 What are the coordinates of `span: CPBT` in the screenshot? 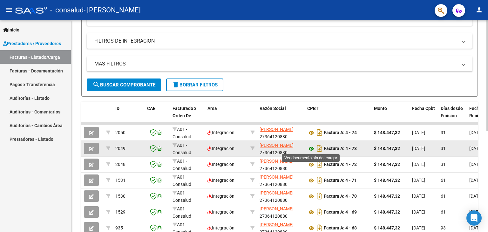 It's located at (313, 108).